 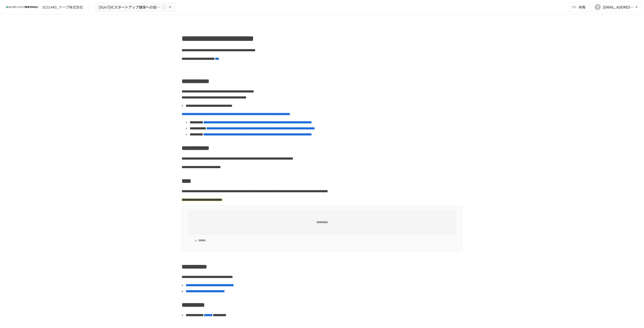 I want to click on span: [SUv7]VCスタートアップ健保への加入申請手続き, so click(x=130, y=7).